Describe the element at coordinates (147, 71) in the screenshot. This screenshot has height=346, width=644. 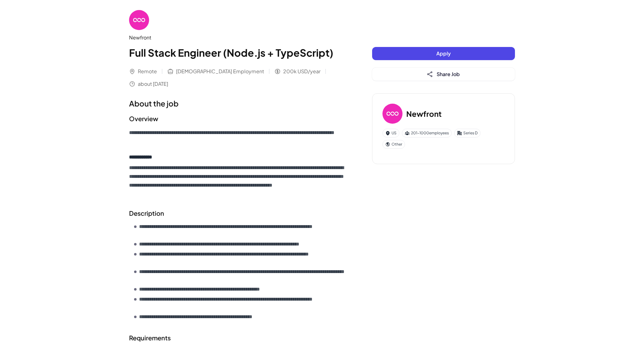
I see `span: Remote` at that location.